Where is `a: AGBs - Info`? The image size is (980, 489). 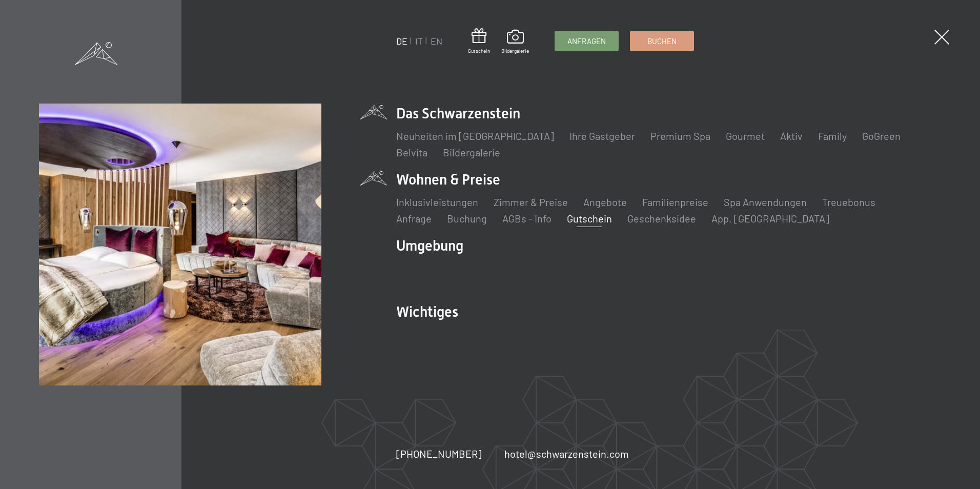 a: AGBs - Info is located at coordinates (527, 219).